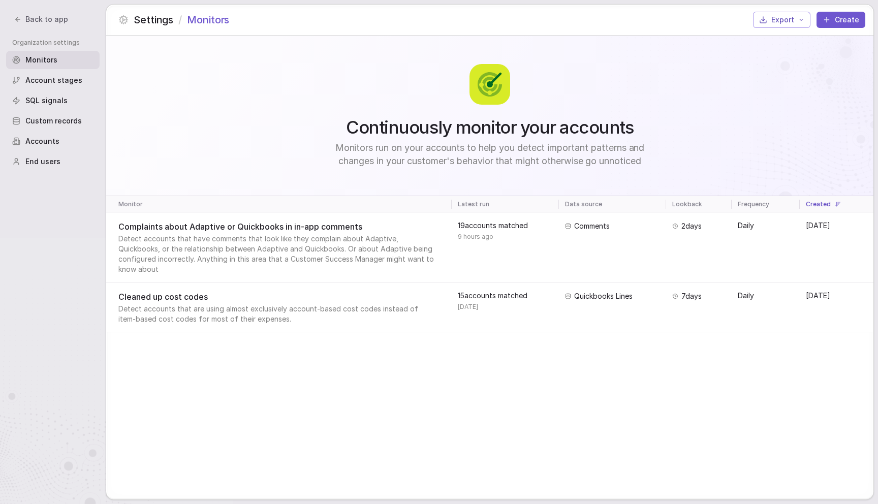  What do you see at coordinates (583, 204) in the screenshot?
I see `span: Data source` at bounding box center [583, 204].